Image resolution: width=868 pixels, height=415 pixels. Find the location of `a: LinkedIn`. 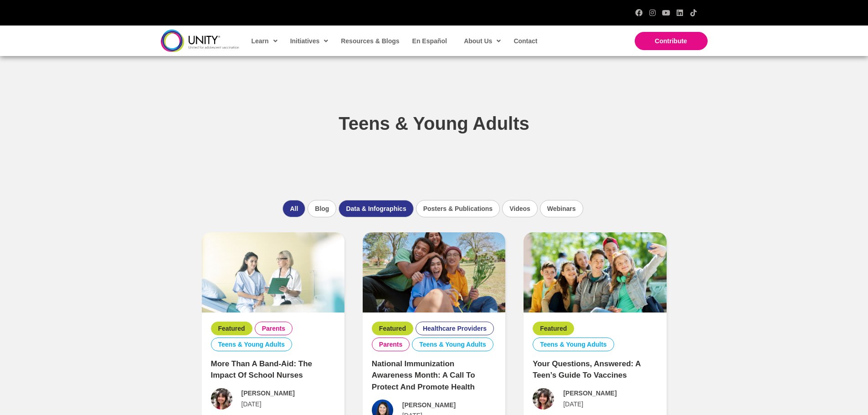

a: LinkedIn is located at coordinates (680, 13).